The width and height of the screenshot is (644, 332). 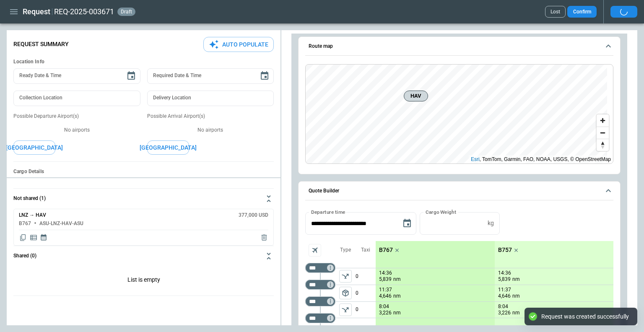 I want to click on button: Not shared (1), so click(x=143, y=199).